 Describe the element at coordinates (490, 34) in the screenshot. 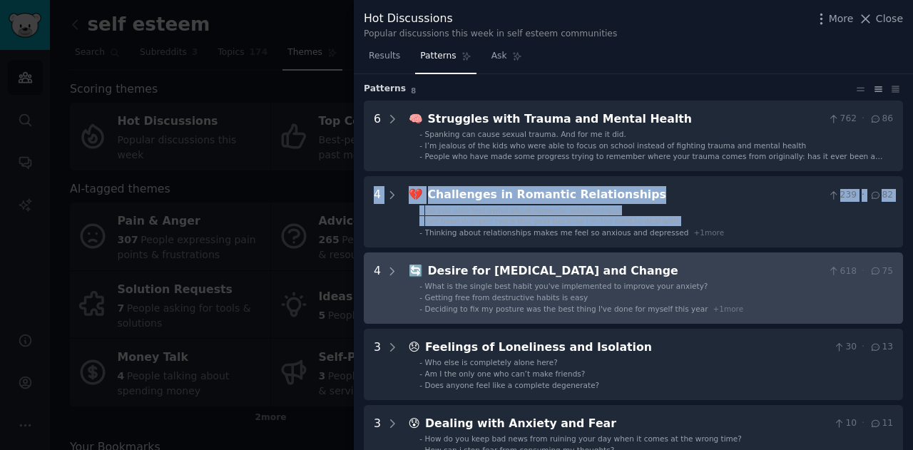

I see `div: Popular discussions this week in self esteem communities` at that location.